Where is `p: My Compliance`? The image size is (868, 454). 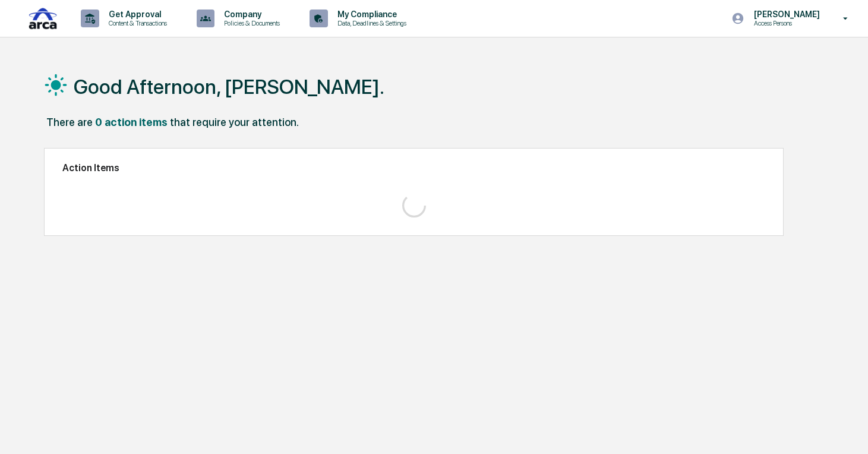 p: My Compliance is located at coordinates (370, 14).